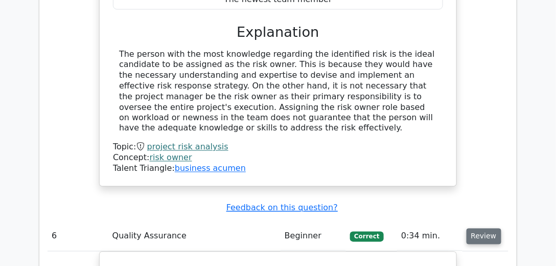 The width and height of the screenshot is (556, 266). Describe the element at coordinates (278, 32) in the screenshot. I see `h3: Explanation` at that location.